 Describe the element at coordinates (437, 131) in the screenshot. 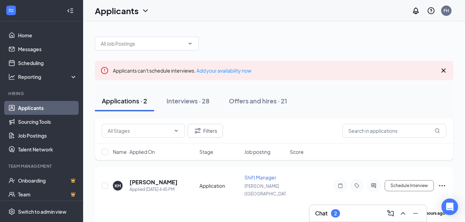

I see `svg: MagnifyingGlass` at that location.